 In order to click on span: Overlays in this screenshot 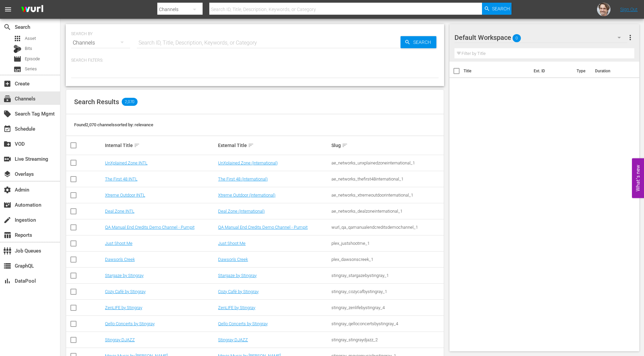, I will do `click(8, 174)`.